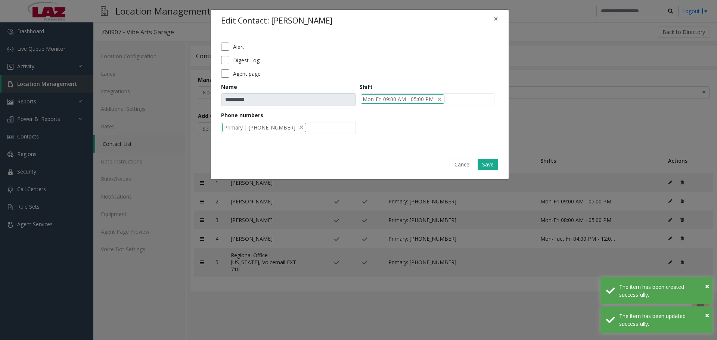  Describe the element at coordinates (663, 291) in the screenshot. I see `div: The item has been created successfully.` at that location.